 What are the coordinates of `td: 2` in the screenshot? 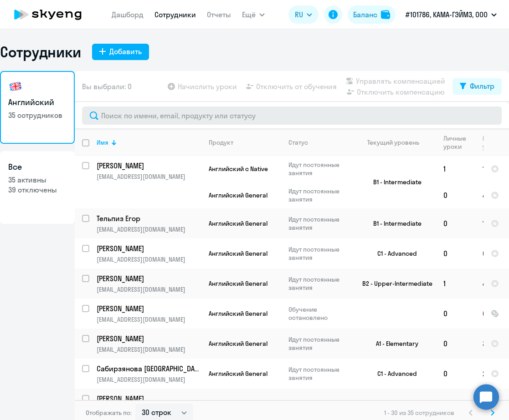 It's located at (479, 374).